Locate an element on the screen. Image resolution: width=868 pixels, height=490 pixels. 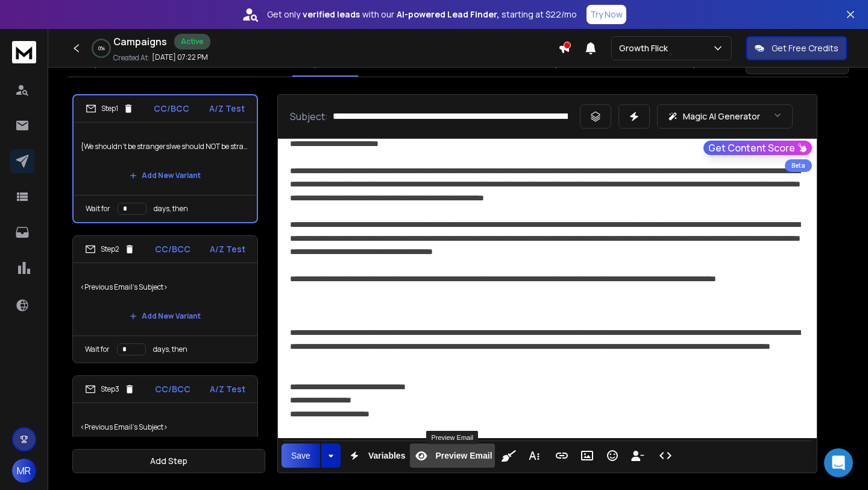
button: Try Now is located at coordinates (606, 15).